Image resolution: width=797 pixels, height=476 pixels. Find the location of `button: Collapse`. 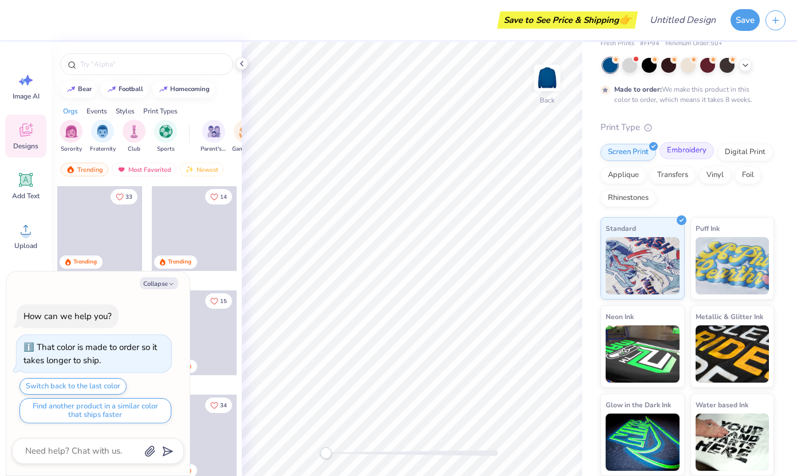

button: Collapse is located at coordinates (159, 283).